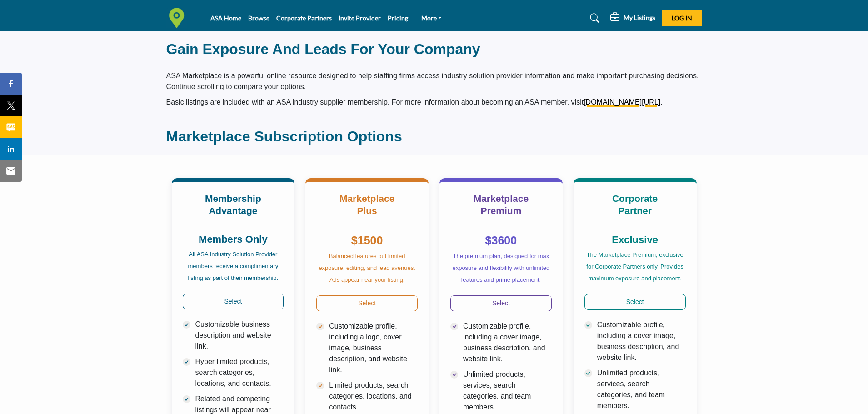 The height and width of the screenshot is (414, 868). Describe the element at coordinates (398, 17) in the screenshot. I see `a: Pricing` at that location.